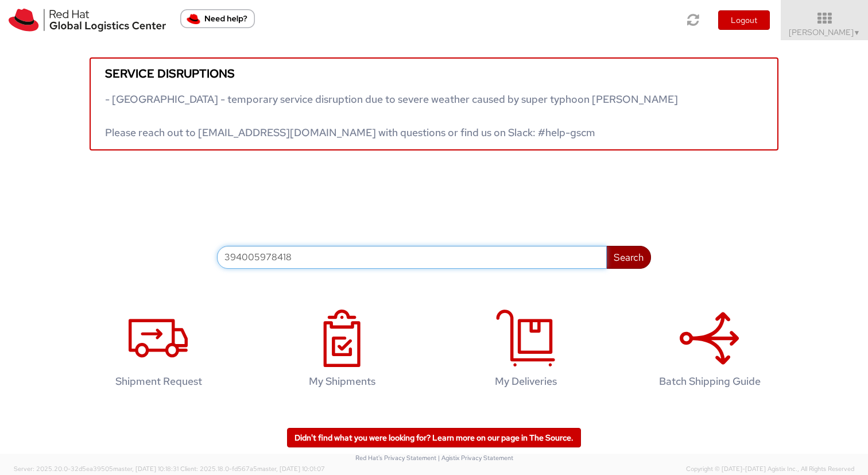 The height and width of the screenshot is (475, 868). Describe the element at coordinates (475, 458) in the screenshot. I see `a: | Agistix Privacy Statement` at that location.